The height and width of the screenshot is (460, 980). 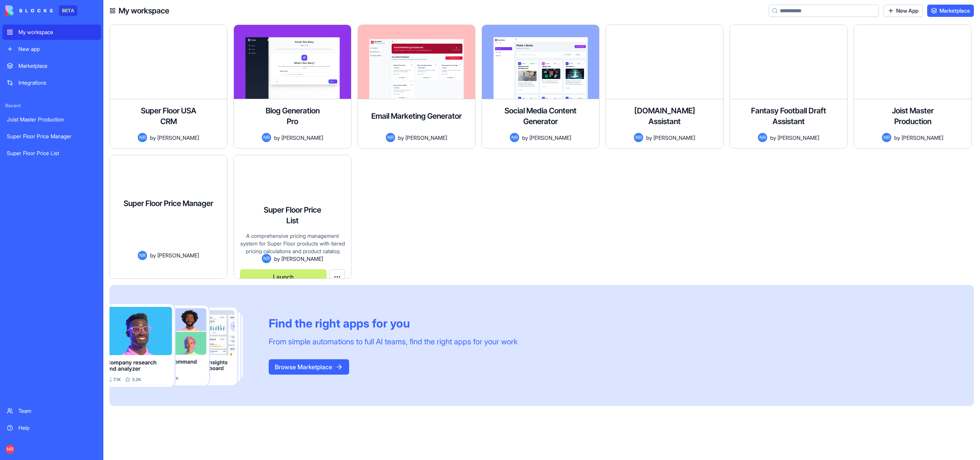 What do you see at coordinates (309, 366) in the screenshot?
I see `a: Browse Marketplace` at bounding box center [309, 366].